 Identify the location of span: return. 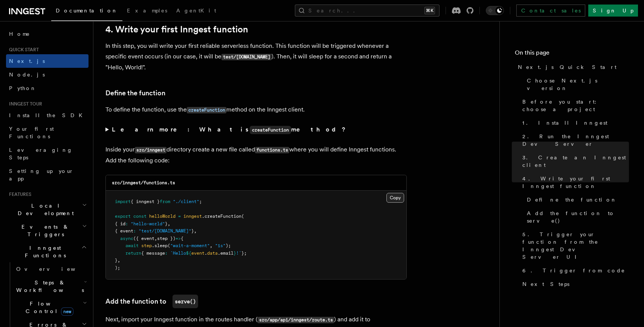
(134, 254).